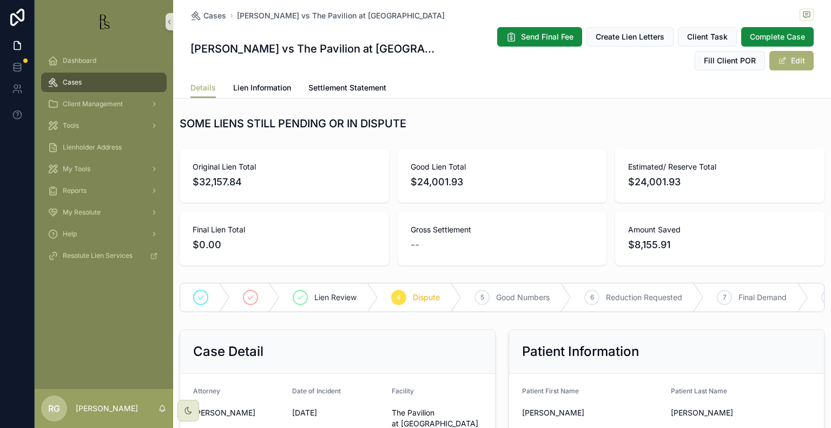 This screenshot has width=831, height=428. Describe the element at coordinates (293, 123) in the screenshot. I see `h1: SOME LIENS STILL PENDING OR IN DISPUTE` at that location.